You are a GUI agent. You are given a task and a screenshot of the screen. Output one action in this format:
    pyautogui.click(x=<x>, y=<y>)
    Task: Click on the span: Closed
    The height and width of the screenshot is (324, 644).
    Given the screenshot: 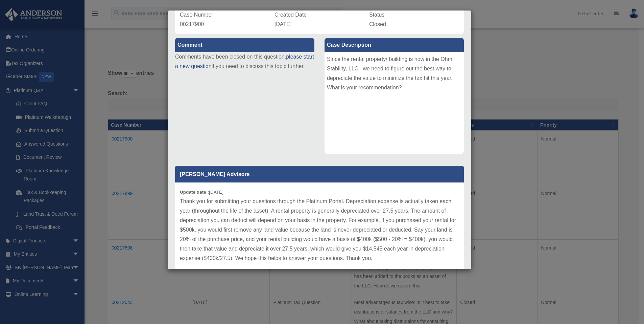 What is the action you would take?
    pyautogui.click(x=377, y=24)
    